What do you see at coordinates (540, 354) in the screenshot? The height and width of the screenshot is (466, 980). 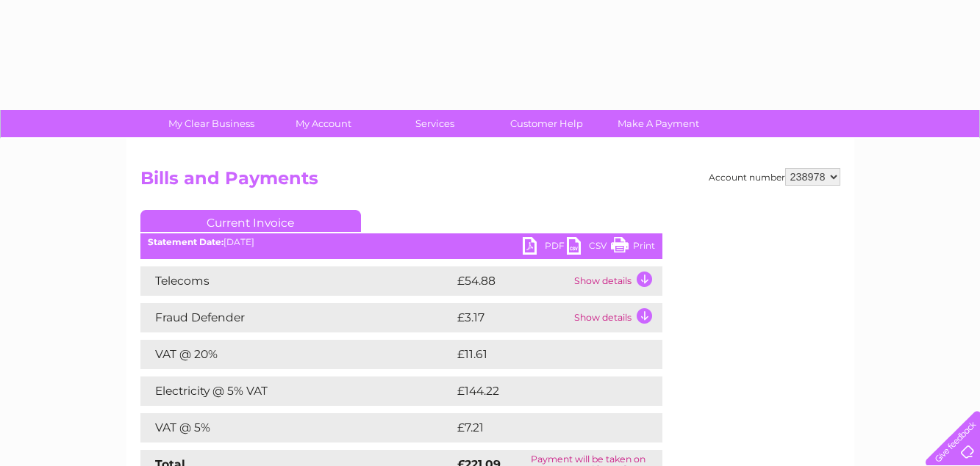 I see `td: £11.61` at bounding box center [540, 354].